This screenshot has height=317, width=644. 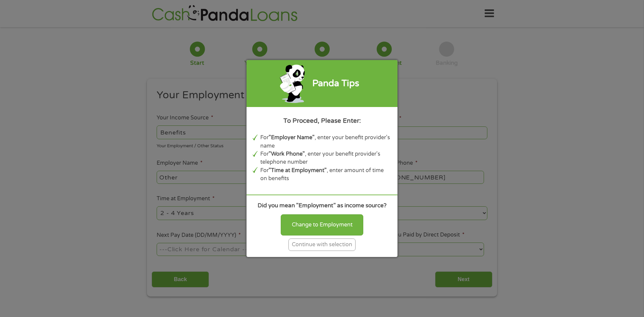 I want to click on li: For , enter your benefit provider's telephone number, so click(x=326, y=158).